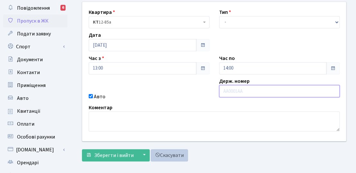 The height and width of the screenshot is (173, 356). Describe the element at coordinates (96, 22) in the screenshot. I see `b: КТ` at that location.